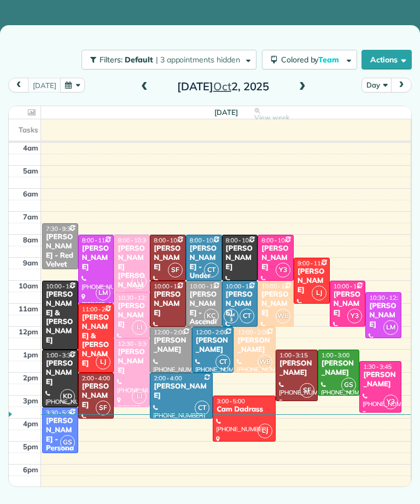  Describe the element at coordinates (386, 59) in the screenshot. I see `button: Actions` at that location.